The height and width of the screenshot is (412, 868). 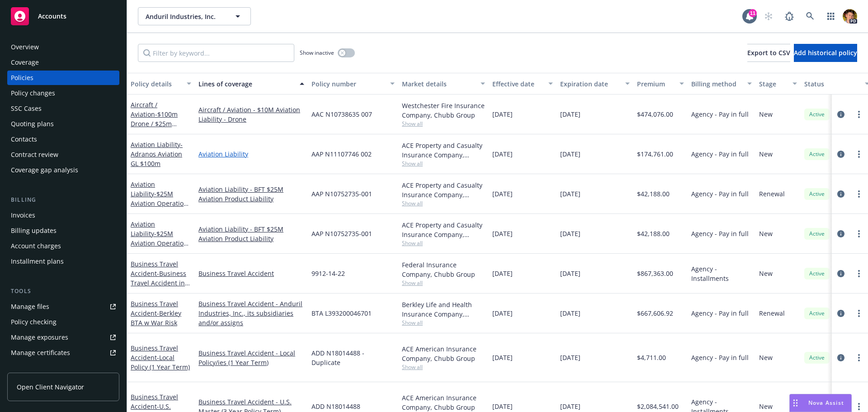 I want to click on div: Drag to move, so click(x=795, y=403).